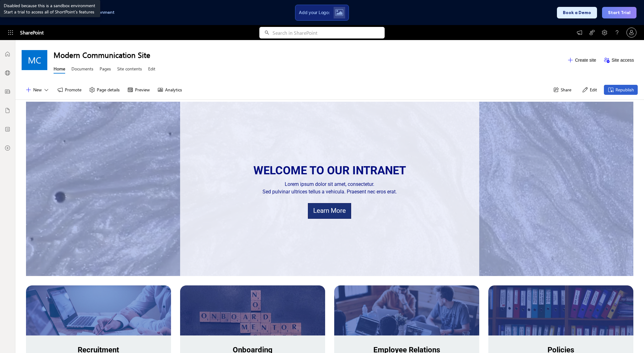 Image resolution: width=644 pixels, height=353 pixels. I want to click on button: Preview, so click(139, 90).